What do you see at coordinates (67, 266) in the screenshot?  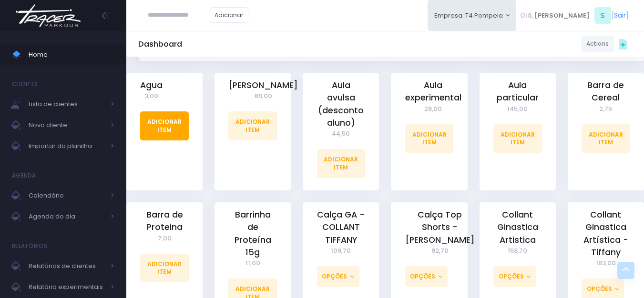 I see `span: Relatórios de clientes` at bounding box center [67, 266].